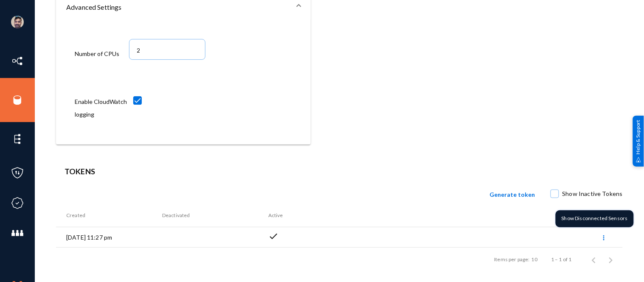 The image size is (644, 282). I want to click on button: Generate token, so click(512, 195).